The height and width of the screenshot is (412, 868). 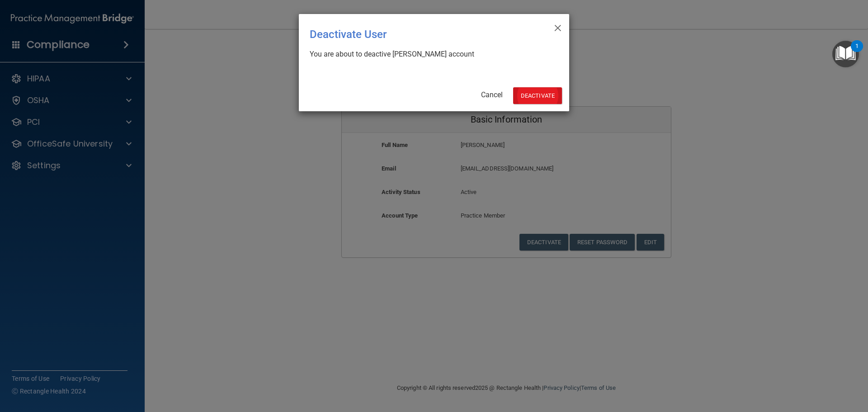 What do you see at coordinates (415, 34) in the screenshot?
I see `div: Deactivate User` at bounding box center [415, 34].